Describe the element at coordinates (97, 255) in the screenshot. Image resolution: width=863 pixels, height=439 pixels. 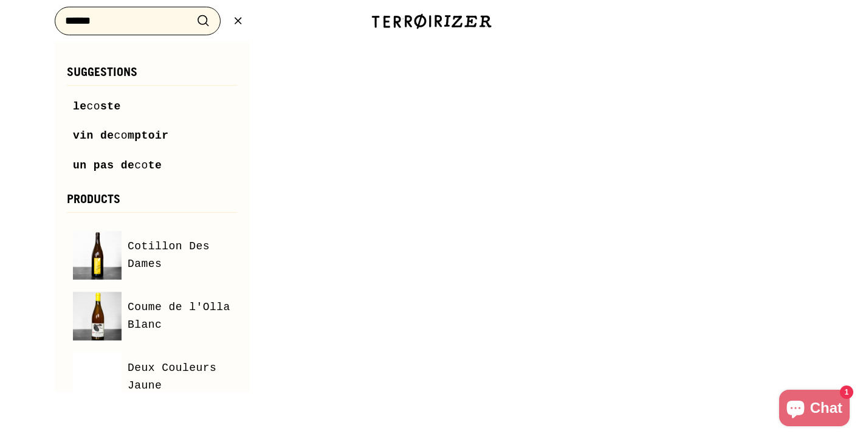
I see `img: Cotillon Des Dames` at that location.